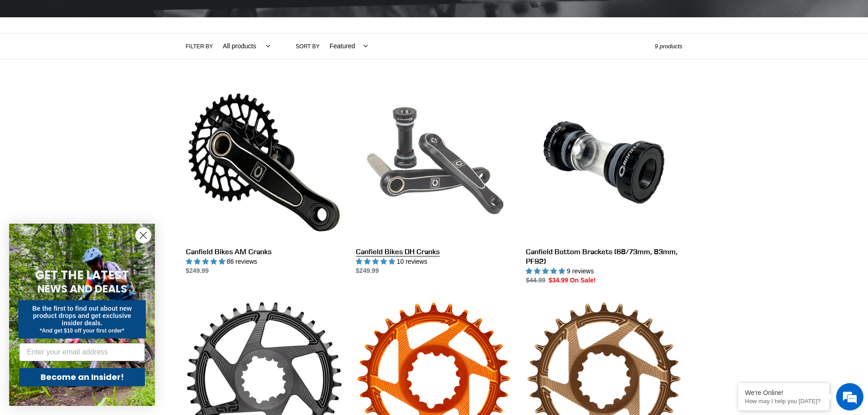  Describe the element at coordinates (784, 401) in the screenshot. I see `p: How may I help you today?` at that location.